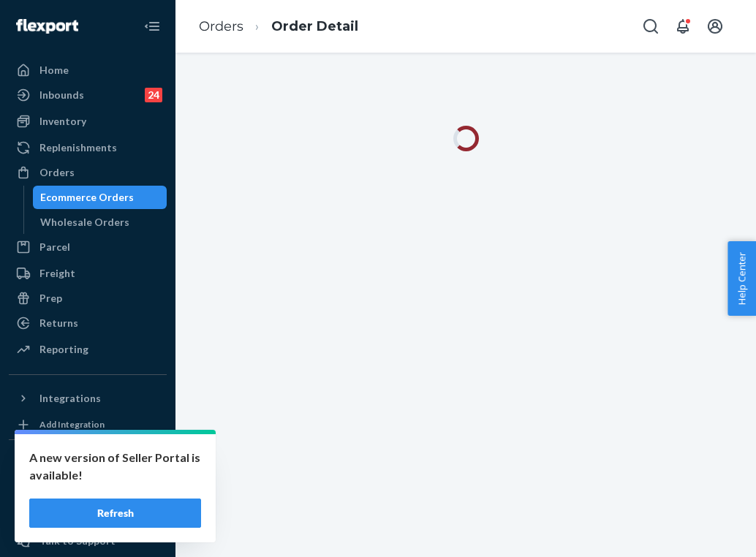 The height and width of the screenshot is (557, 756). I want to click on div: Reporting, so click(63, 349).